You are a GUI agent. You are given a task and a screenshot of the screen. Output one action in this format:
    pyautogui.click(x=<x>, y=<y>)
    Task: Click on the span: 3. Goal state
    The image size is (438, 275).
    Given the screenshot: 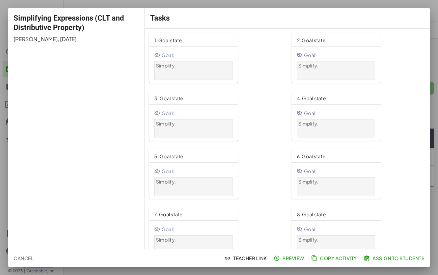 What is the action you would take?
    pyautogui.click(x=169, y=98)
    